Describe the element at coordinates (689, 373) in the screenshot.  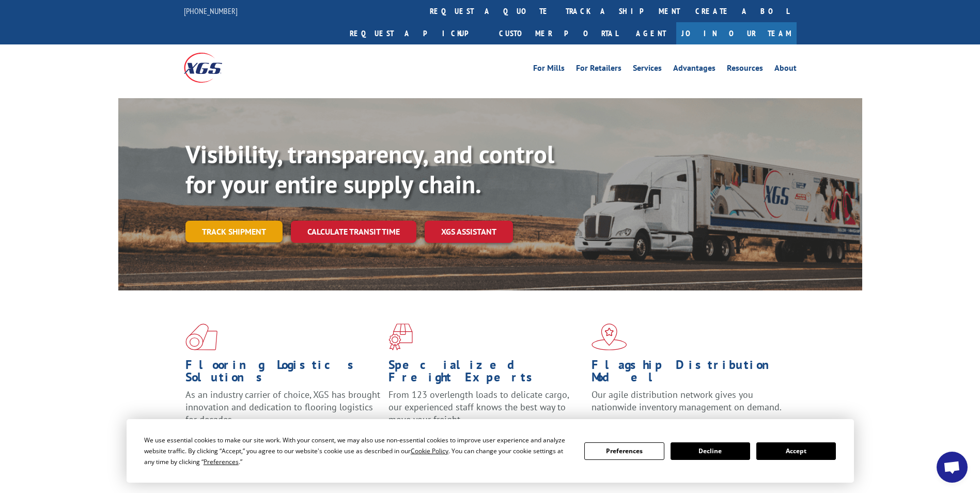
I see `h1: Flagship Distribution Model` at that location.